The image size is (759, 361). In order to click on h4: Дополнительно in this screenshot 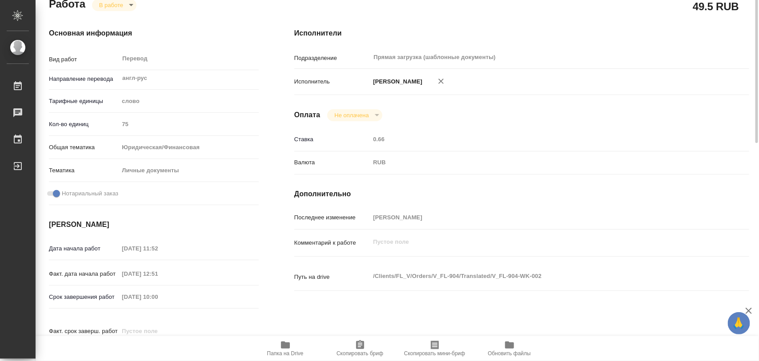, I will do `click(521, 194)`.